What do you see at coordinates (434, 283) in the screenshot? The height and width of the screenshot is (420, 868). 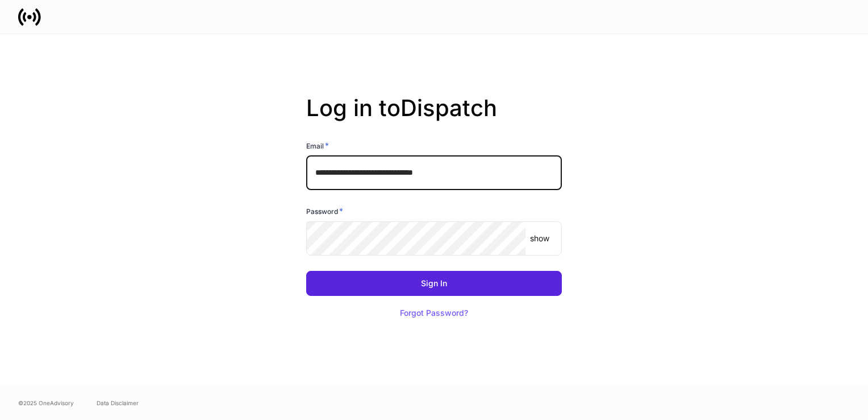 I see `div: Sign In` at bounding box center [434, 283].